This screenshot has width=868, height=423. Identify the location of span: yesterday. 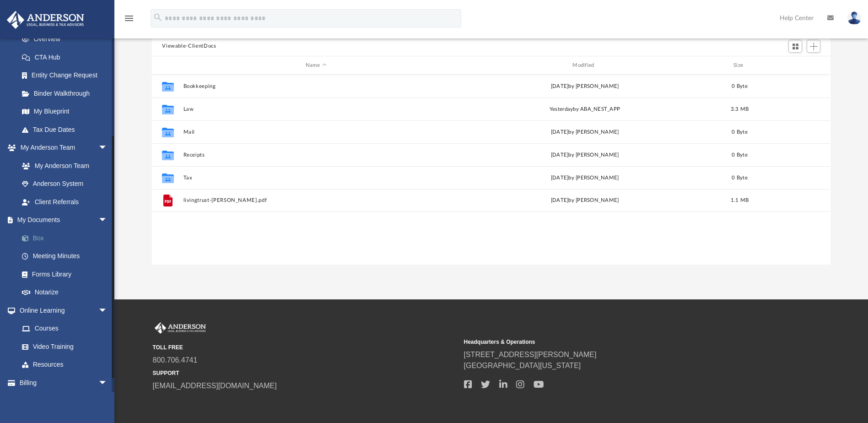
(561, 109).